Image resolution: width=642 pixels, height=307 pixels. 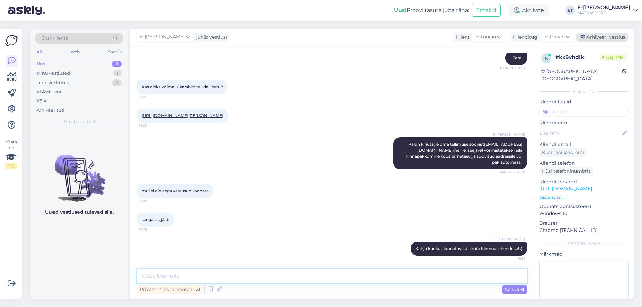 I want to click on div: All, so click(x=39, y=52).